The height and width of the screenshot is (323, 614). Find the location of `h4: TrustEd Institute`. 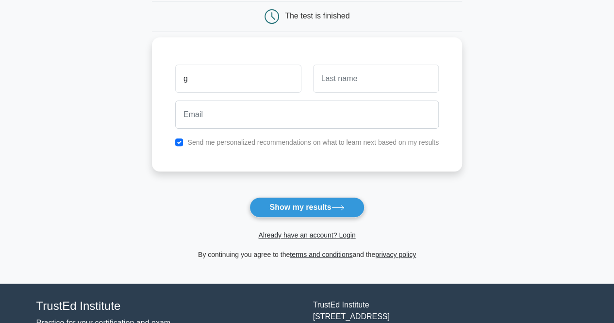

h4: TrustEd Institute is located at coordinates (169, 306).